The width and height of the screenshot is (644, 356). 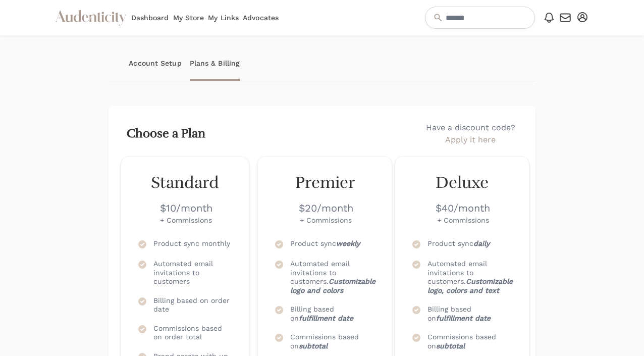 I want to click on strong: daily, so click(x=482, y=243).